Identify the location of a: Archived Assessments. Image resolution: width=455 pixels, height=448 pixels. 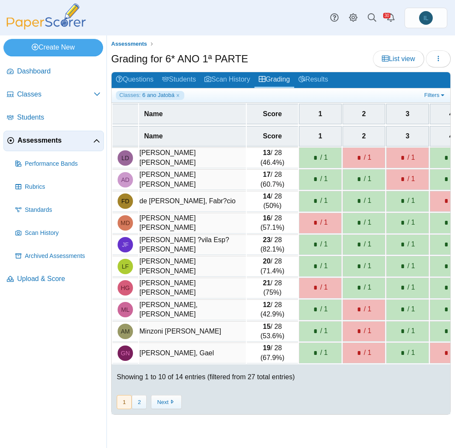
(58, 256).